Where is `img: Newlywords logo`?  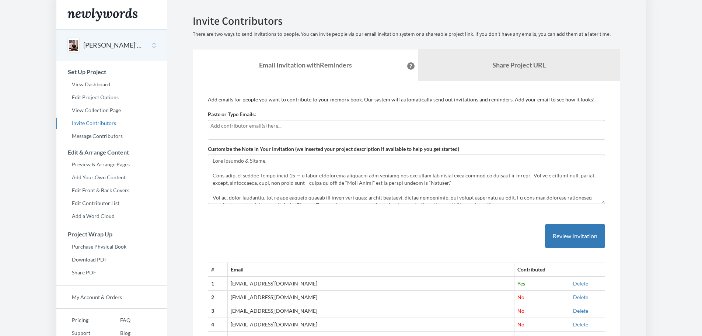 img: Newlywords logo is located at coordinates (102, 15).